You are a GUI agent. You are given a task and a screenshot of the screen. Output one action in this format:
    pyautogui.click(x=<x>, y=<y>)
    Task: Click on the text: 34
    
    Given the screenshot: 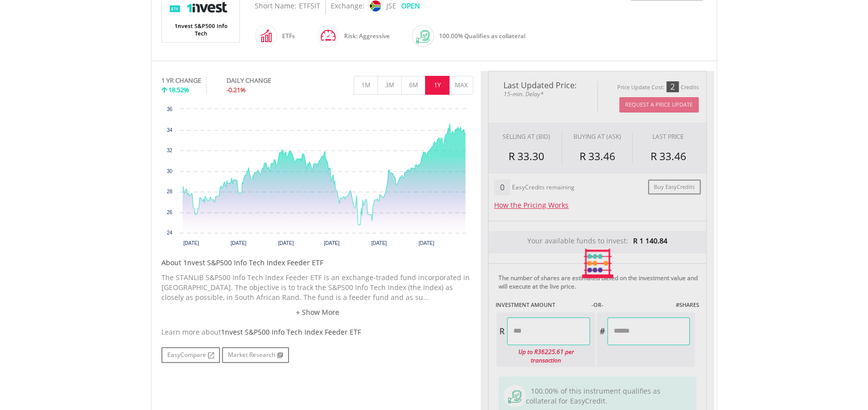 What is the action you would take?
    pyautogui.click(x=170, y=130)
    